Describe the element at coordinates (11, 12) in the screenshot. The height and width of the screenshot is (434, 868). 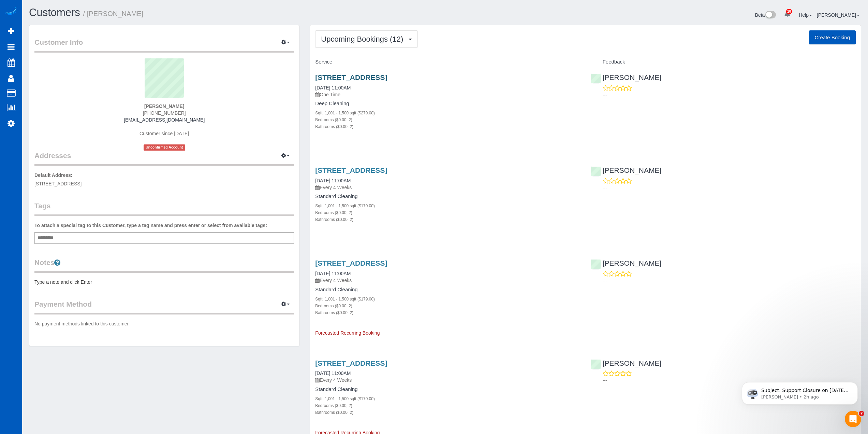
I see `img: Automaid Logo` at that location.